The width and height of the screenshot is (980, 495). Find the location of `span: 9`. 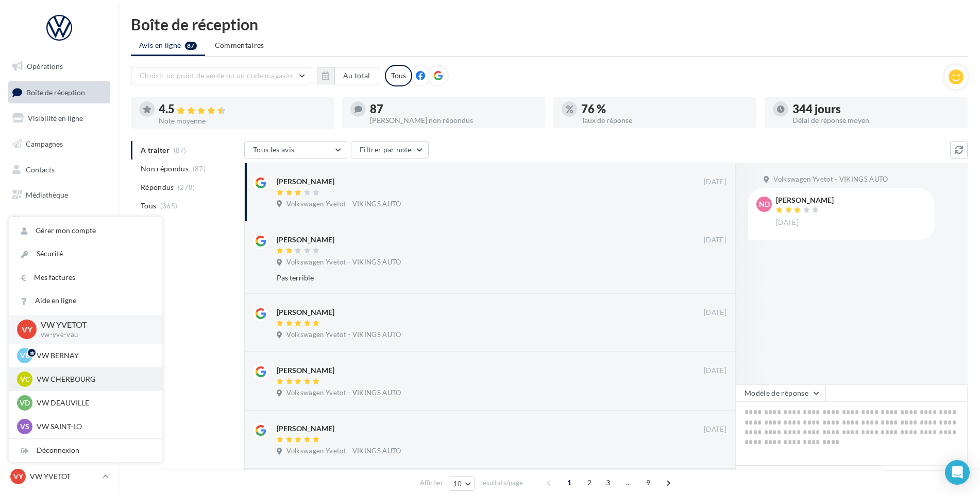

span: 9 is located at coordinates (648, 483).